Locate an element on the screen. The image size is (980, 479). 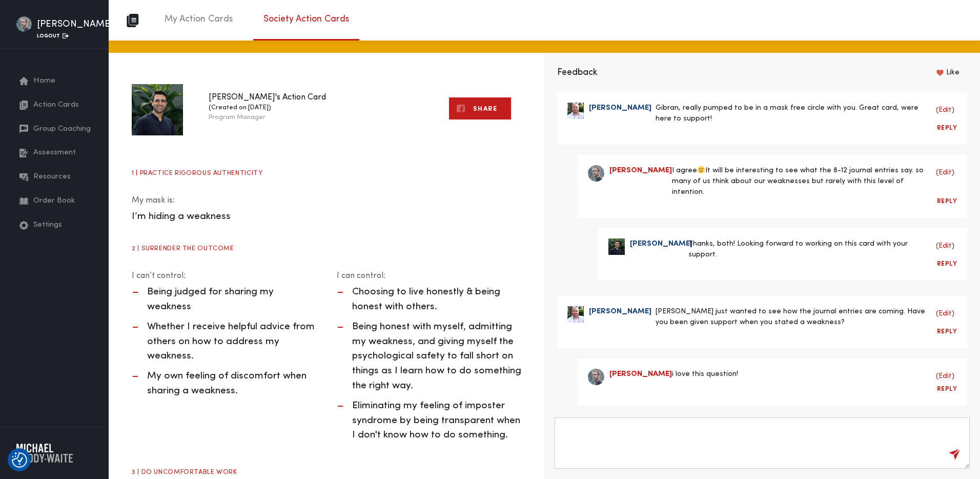
span: Action Cards is located at coordinates (56, 105).